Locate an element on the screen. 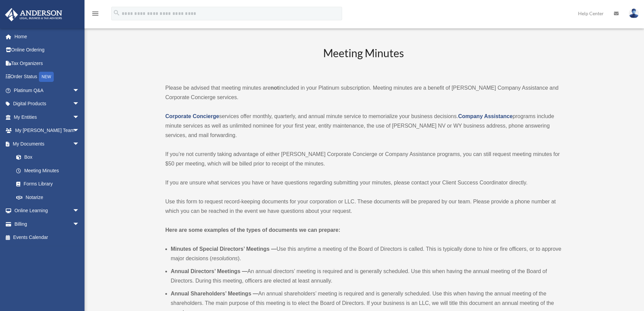 This screenshot has width=644, height=311. a: Events Calendar is located at coordinates (47, 238).